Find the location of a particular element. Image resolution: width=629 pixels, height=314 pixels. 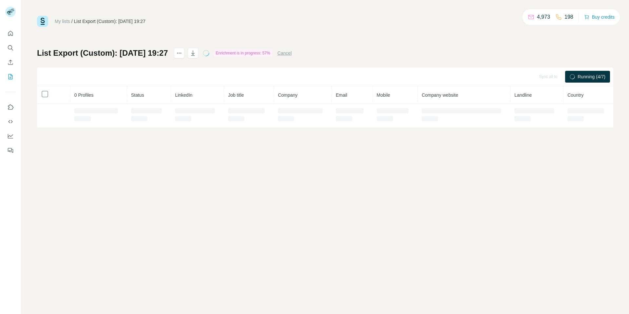

span: Job title is located at coordinates (236, 95).